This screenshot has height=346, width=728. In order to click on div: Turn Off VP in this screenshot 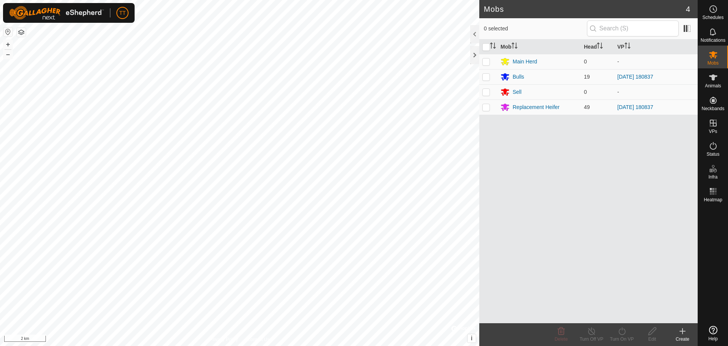, I will do `click(592, 339)`.